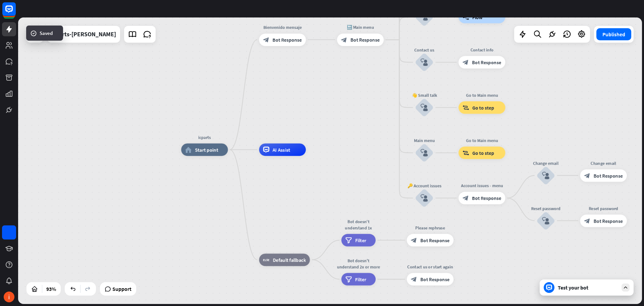 The height and width of the screenshot is (306, 644). Describe the element at coordinates (266, 259) in the screenshot. I see `i: block_fallback` at that location.